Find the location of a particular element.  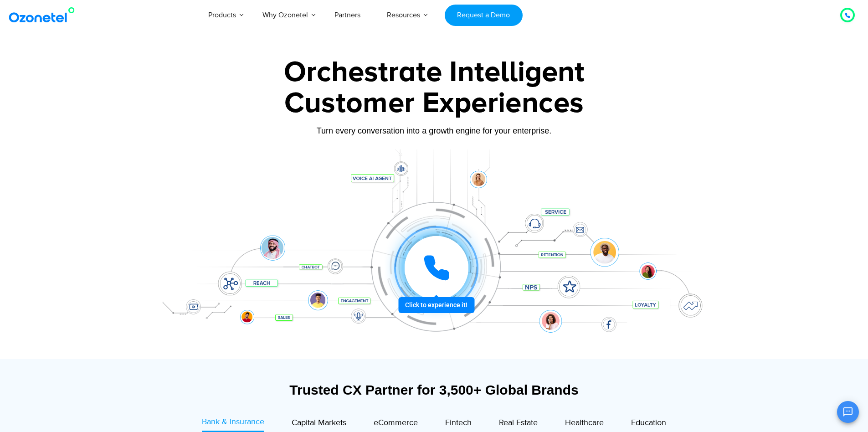

span: Healthcare is located at coordinates (585, 423).